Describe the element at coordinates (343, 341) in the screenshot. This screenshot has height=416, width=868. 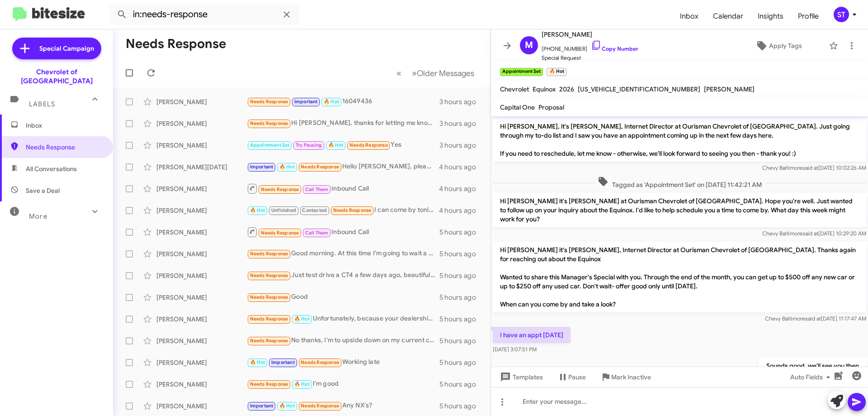
I see `div: No thanks, I'm to upside down on my current car.` at that location.